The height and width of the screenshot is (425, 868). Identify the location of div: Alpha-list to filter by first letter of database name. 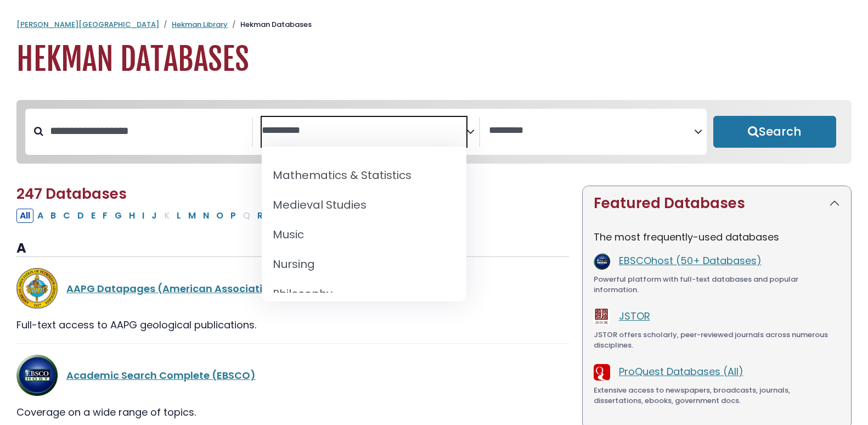
(201, 215).